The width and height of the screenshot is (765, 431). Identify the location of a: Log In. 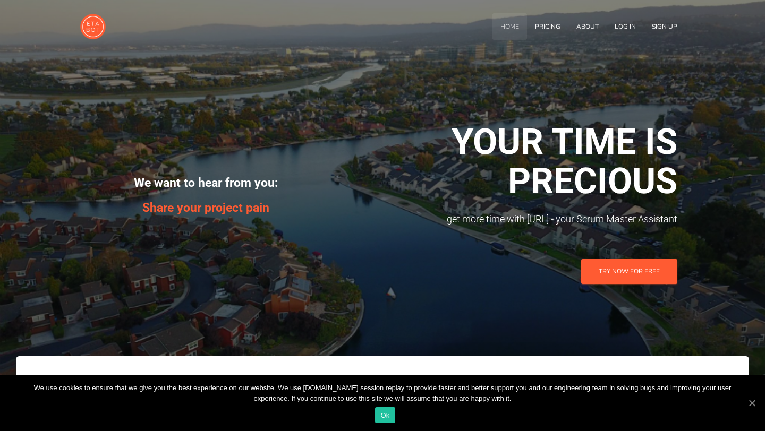
(625, 27).